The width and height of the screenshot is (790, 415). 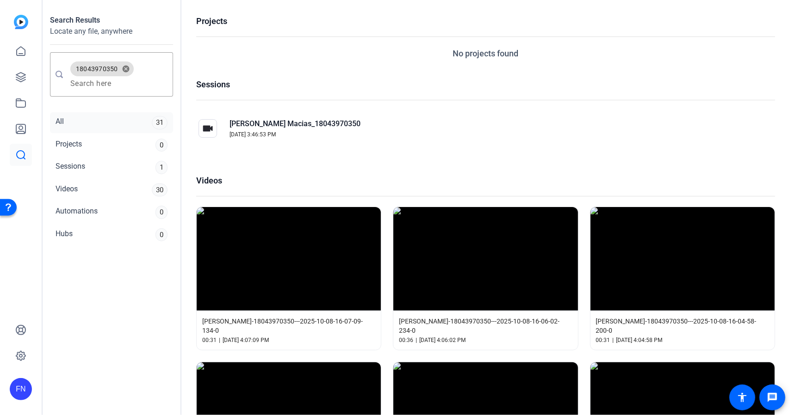 What do you see at coordinates (160, 123) in the screenshot?
I see `div: 31` at bounding box center [160, 123].